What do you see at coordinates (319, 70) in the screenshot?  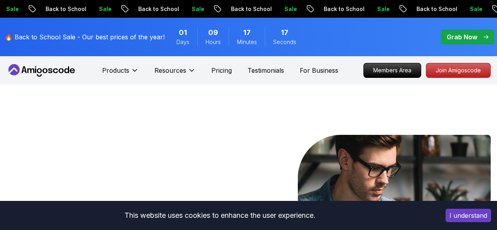 I see `a: For Business` at bounding box center [319, 70].